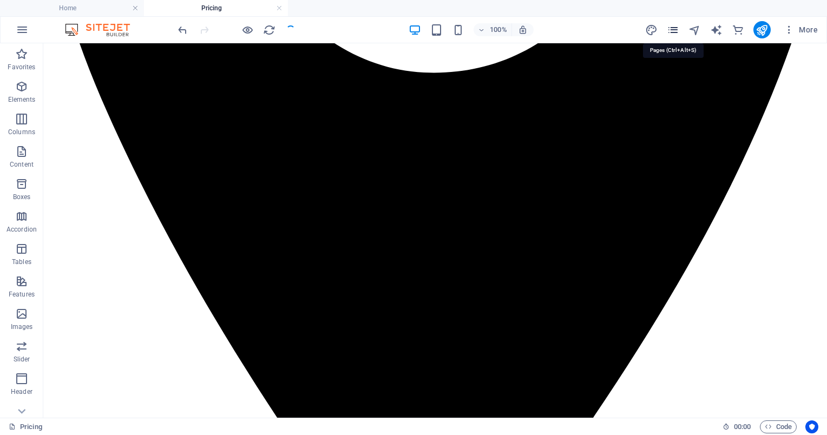 The width and height of the screenshot is (827, 435). What do you see at coordinates (742, 427) in the screenshot?
I see `span: 00 00` at bounding box center [742, 427].